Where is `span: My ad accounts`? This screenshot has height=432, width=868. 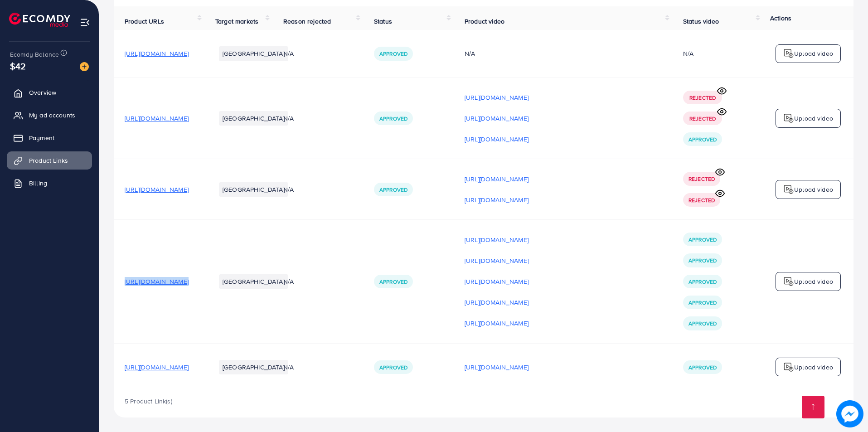
span: My ad accounts is located at coordinates (52, 115).